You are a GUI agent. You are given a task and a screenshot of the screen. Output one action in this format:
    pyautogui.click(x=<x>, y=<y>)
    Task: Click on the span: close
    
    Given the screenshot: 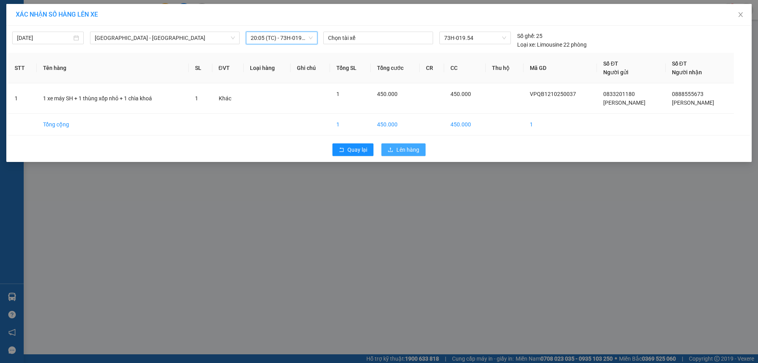 What is the action you would take?
    pyautogui.click(x=740, y=15)
    